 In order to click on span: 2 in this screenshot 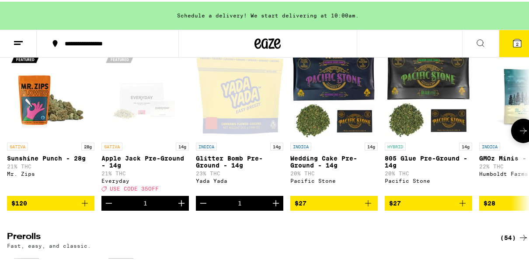, I will do `click(517, 42)`.